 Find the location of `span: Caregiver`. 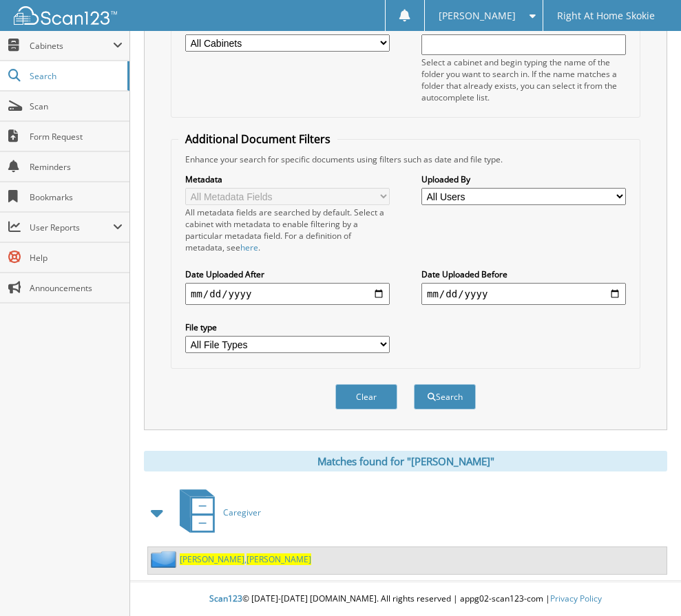

span: Caregiver is located at coordinates (241, 512).